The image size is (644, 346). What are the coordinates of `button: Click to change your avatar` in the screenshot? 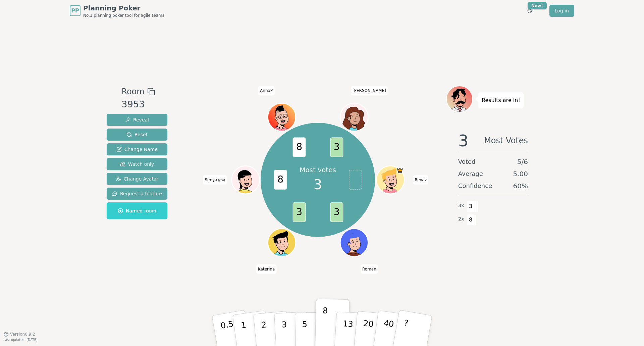 It's located at (245, 180).